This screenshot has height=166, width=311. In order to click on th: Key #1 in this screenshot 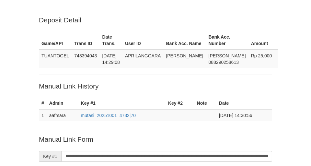, I will do `click(122, 103)`.